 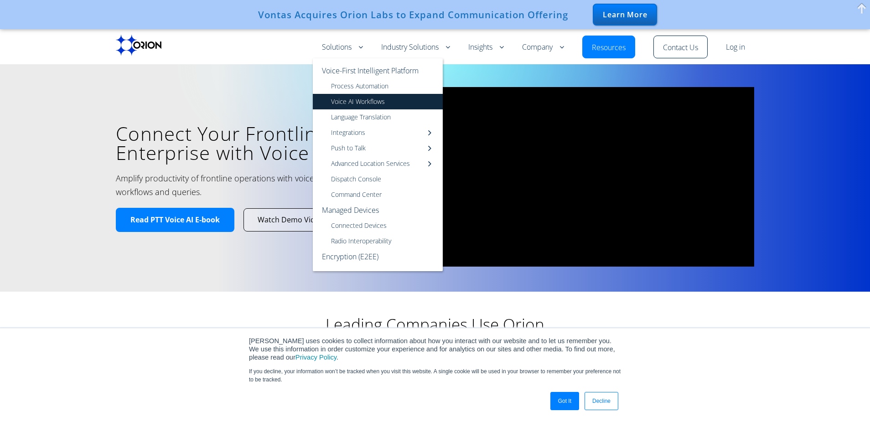 What do you see at coordinates (290, 220) in the screenshot?
I see `a: Watch Demo Video` at bounding box center [290, 220].